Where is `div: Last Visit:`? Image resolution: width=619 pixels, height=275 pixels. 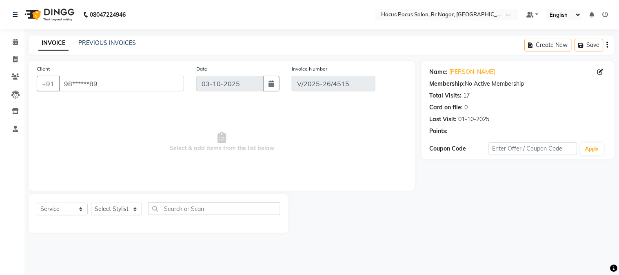 div: Last Visit: is located at coordinates (443, 119).